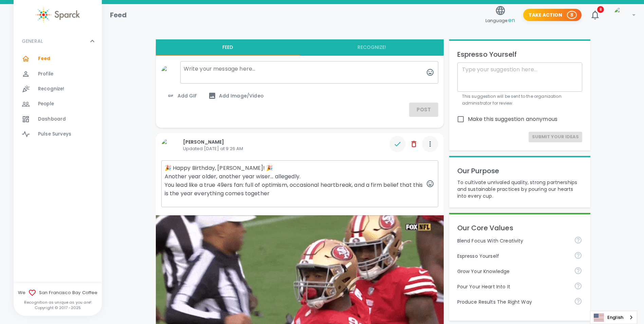 The image size is (644, 324). What do you see at coordinates (371, 47) in the screenshot?
I see `button: Recognize!` at bounding box center [371, 47].